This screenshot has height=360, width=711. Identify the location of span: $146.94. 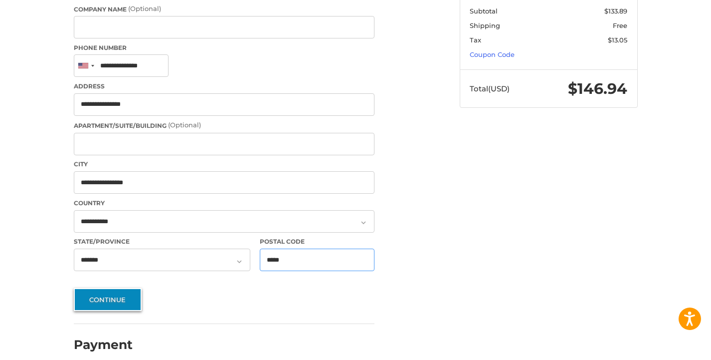
(597, 88).